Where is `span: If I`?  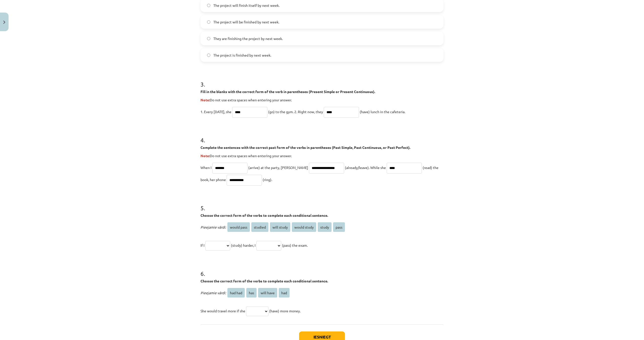
span: If I is located at coordinates (203, 245).